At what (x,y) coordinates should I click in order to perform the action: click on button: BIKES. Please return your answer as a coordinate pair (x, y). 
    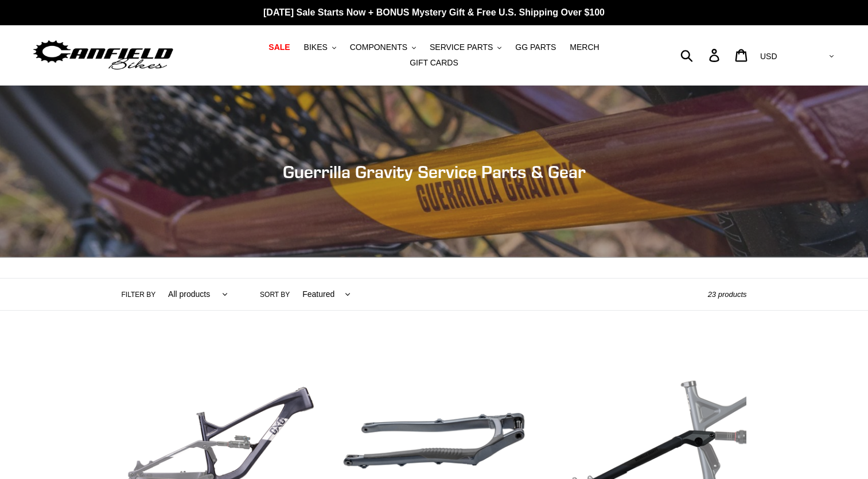
    Looking at the image, I should click on (320, 47).